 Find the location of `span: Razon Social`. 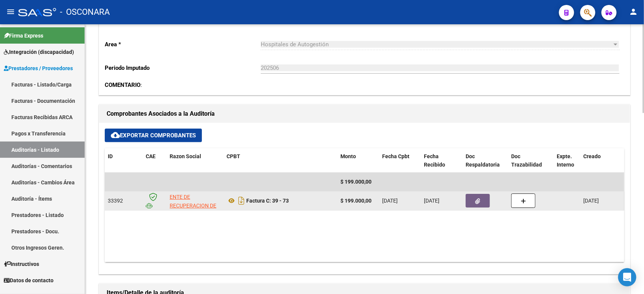

span: Razon Social is located at coordinates (185, 156).